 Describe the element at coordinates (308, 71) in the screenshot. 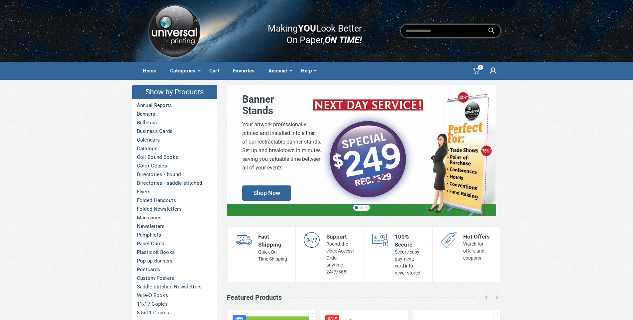

I see `div: Help` at that location.